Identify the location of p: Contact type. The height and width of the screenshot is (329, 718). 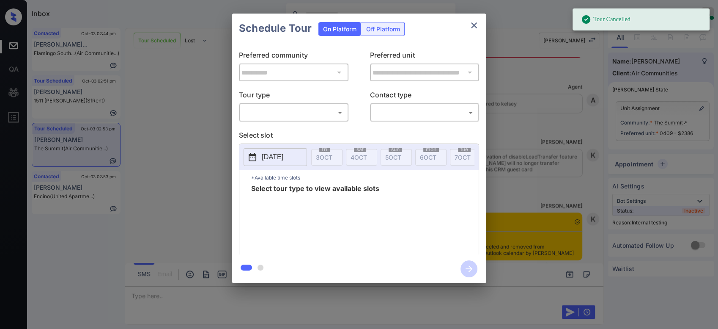
(425, 96).